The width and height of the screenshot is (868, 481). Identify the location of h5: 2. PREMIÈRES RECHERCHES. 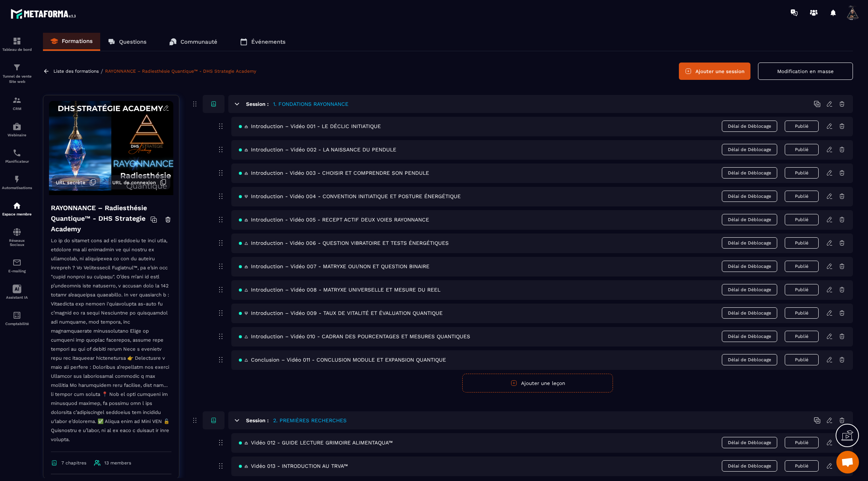
(310, 420).